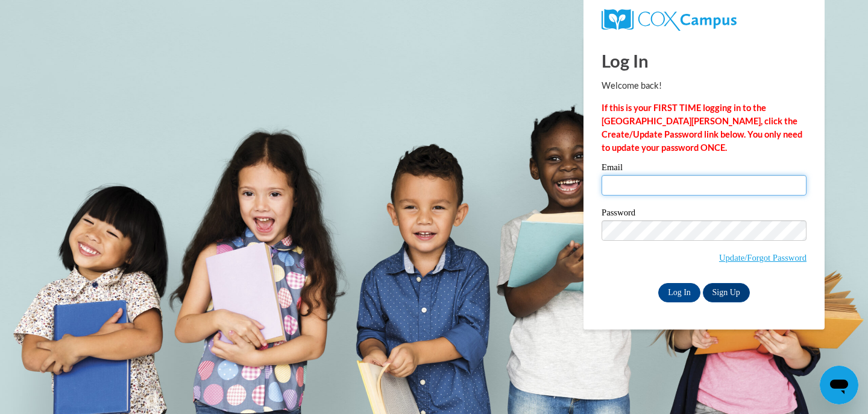 This screenshot has width=868, height=414. Describe the element at coordinates (704, 85) in the screenshot. I see `p: Welcome back!` at that location.